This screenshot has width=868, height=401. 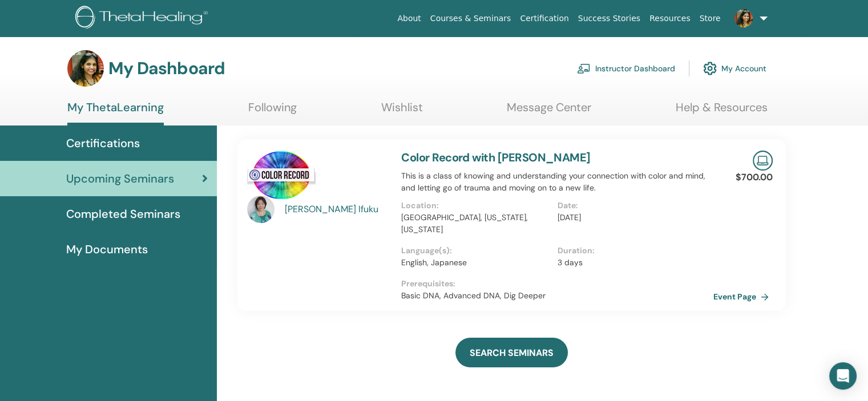 I want to click on a: Instructor Dashboard, so click(x=626, y=69).